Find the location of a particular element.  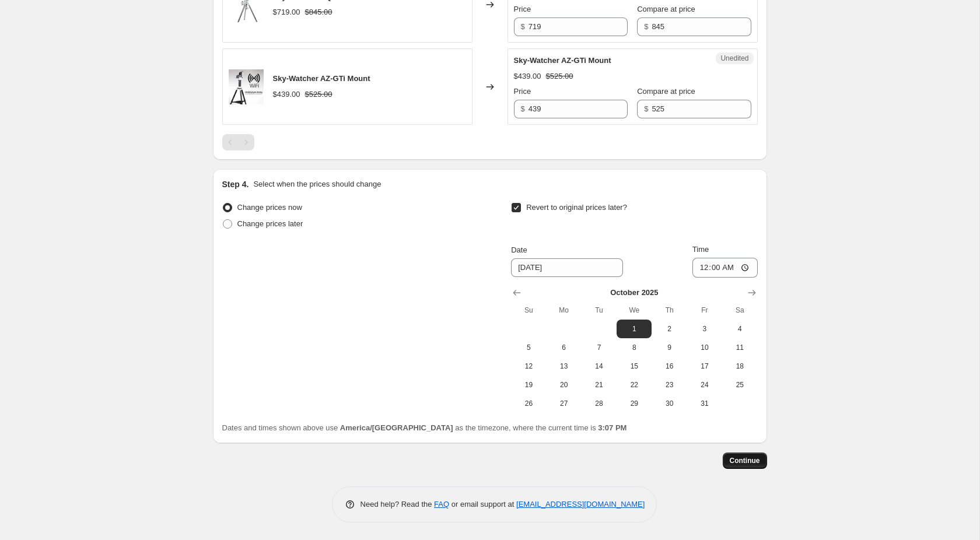

span: 29 is located at coordinates (634, 404).